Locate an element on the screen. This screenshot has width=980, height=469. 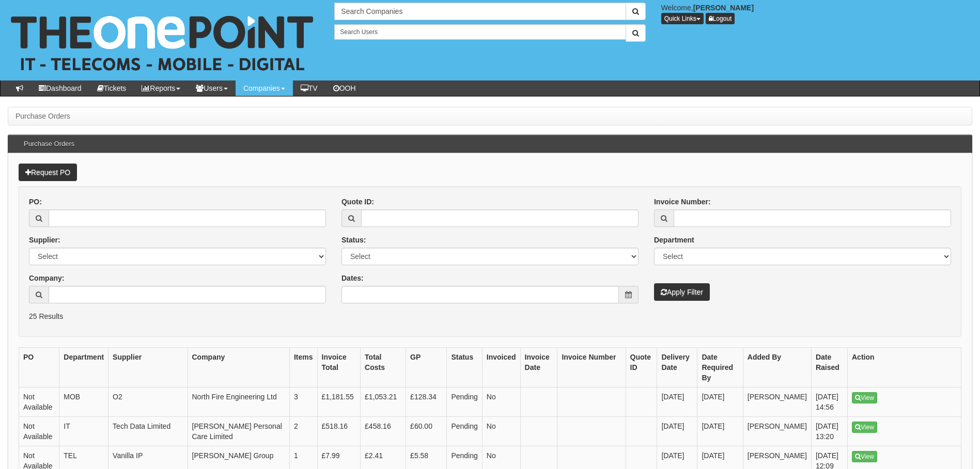
a: Logout is located at coordinates (720, 19).